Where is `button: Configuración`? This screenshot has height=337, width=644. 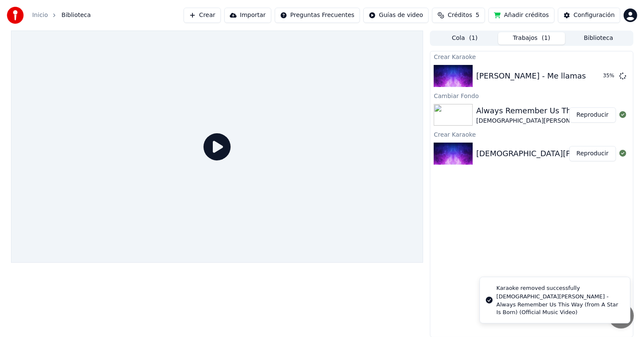 button: Configuración is located at coordinates (589, 15).